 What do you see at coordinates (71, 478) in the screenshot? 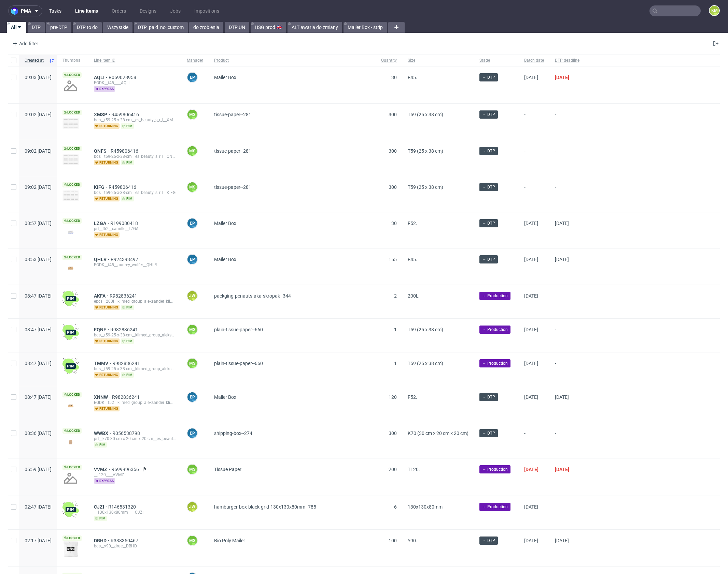
I see `img: no_design.png` at bounding box center [71, 478].